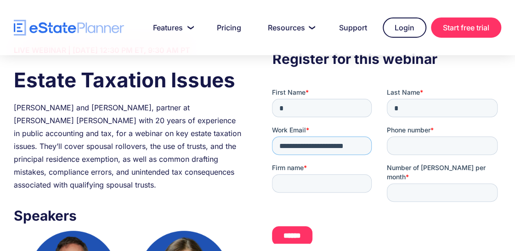 The image size is (515, 251). I want to click on a: Login, so click(404, 28).